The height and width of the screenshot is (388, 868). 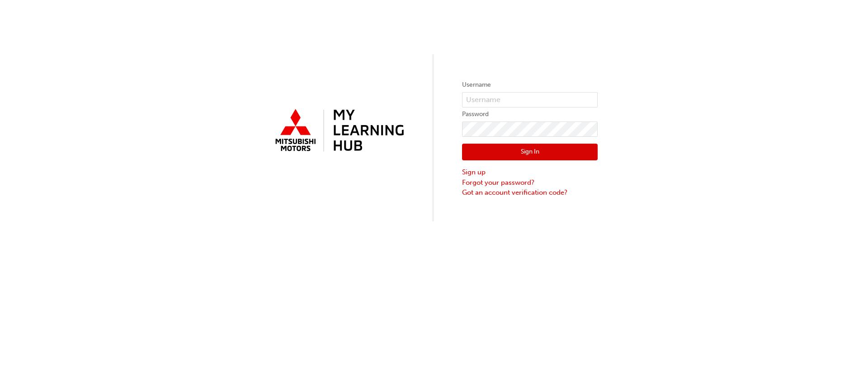 I want to click on a: Sign up, so click(x=530, y=172).